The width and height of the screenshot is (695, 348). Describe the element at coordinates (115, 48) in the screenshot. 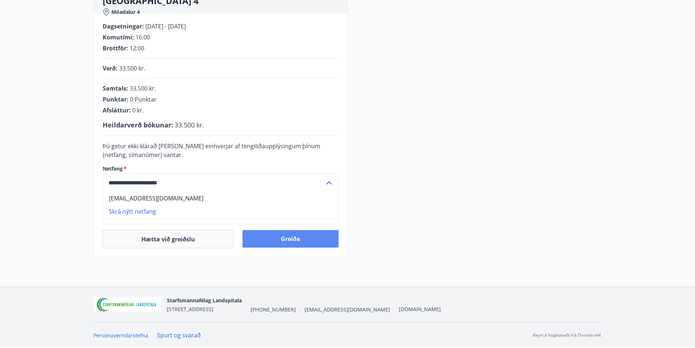

I see `span: Brottför :` at that location.